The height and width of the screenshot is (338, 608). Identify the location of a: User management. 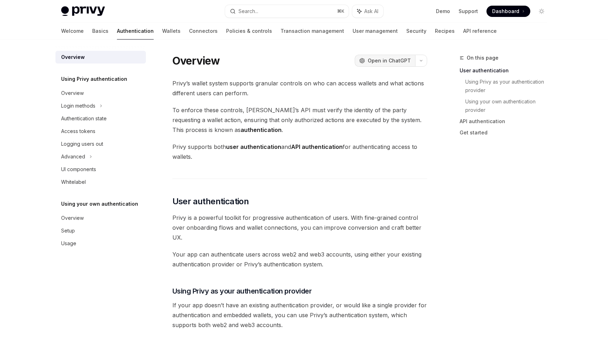
(375, 31).